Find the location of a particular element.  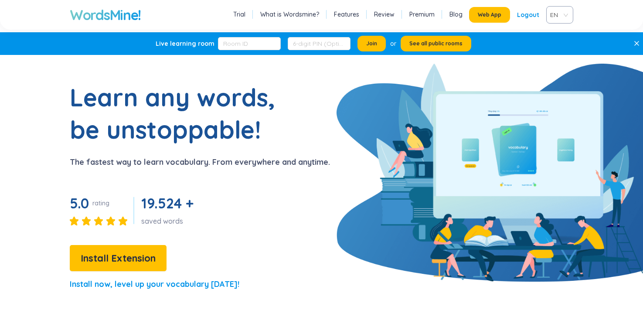

h1: Learn any words, be unstoppable! is located at coordinates (179, 113).